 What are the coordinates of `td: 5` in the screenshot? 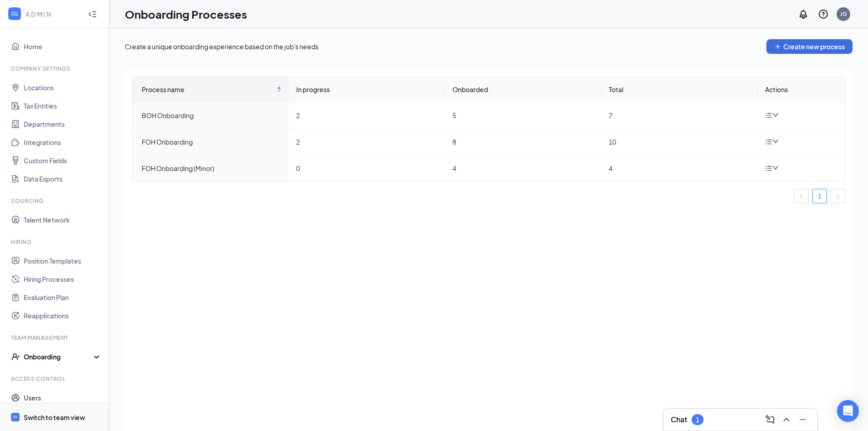 It's located at (523, 115).